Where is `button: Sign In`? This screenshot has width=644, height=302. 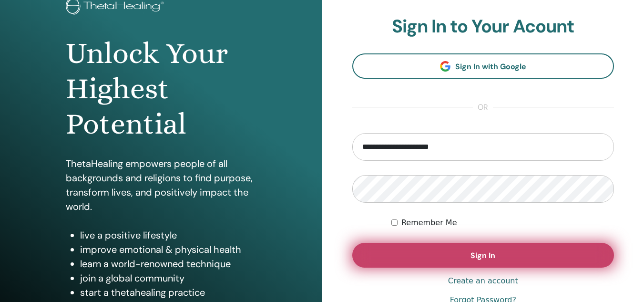 button: Sign In is located at coordinates (483, 255).